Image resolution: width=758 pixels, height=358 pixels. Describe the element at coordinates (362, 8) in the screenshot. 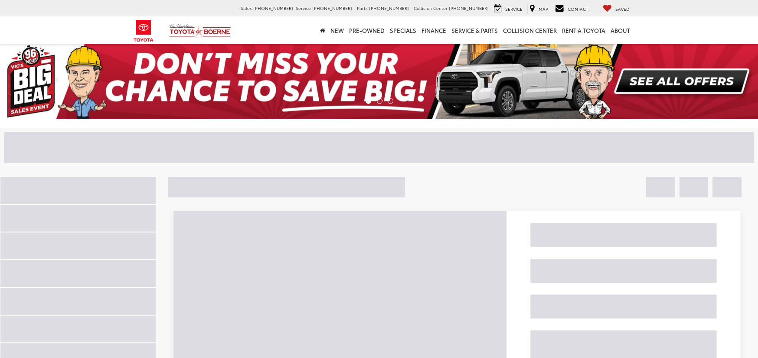

I see `span: Parts` at that location.